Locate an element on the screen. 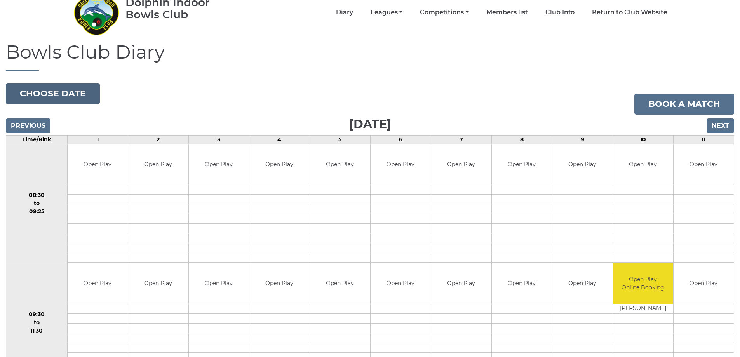 The width and height of the screenshot is (740, 357). td: 10 is located at coordinates (643, 139).